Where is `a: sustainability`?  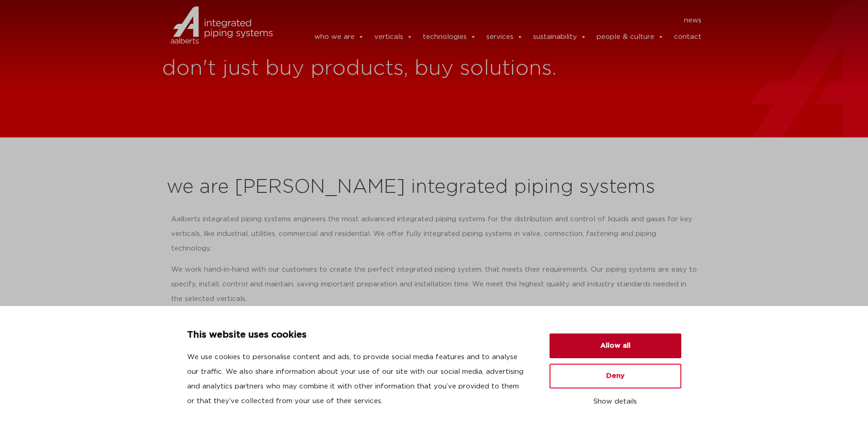 a: sustainability is located at coordinates (559, 37).